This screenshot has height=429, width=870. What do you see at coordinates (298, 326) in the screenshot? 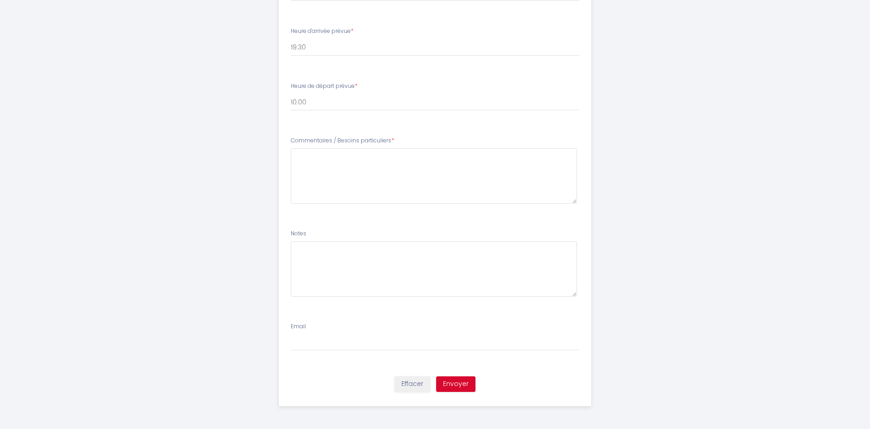
I see `label: Email` at bounding box center [298, 326].